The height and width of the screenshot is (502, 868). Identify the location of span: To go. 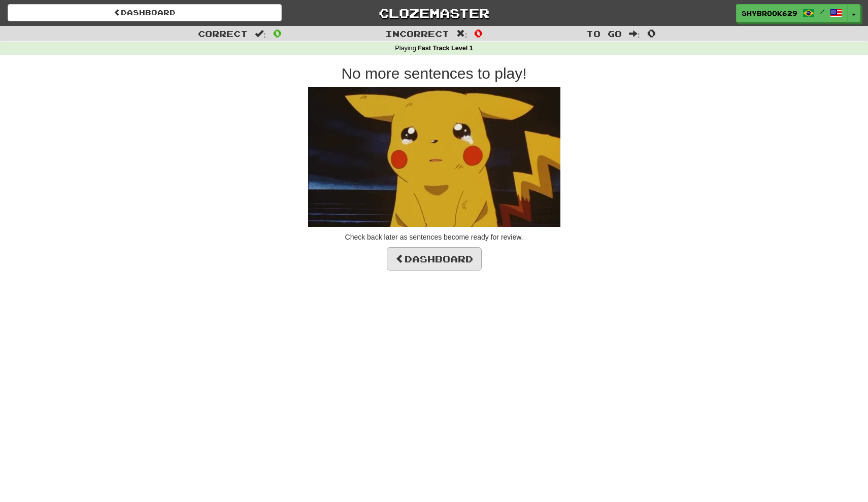
(604, 33).